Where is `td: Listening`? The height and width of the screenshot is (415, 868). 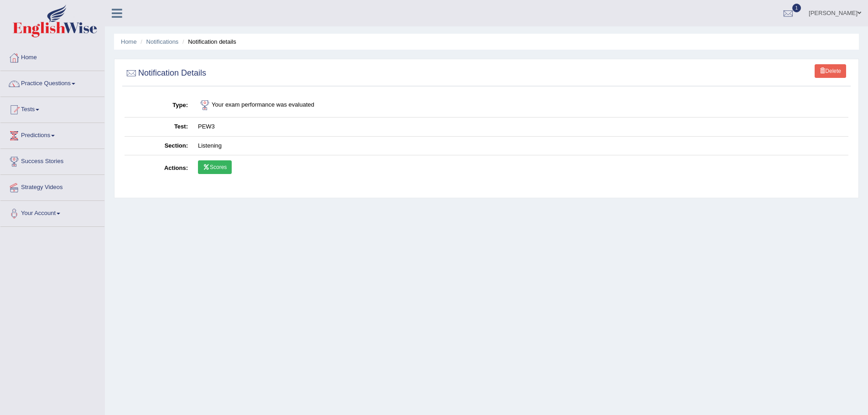
td: Listening is located at coordinates (520, 146).